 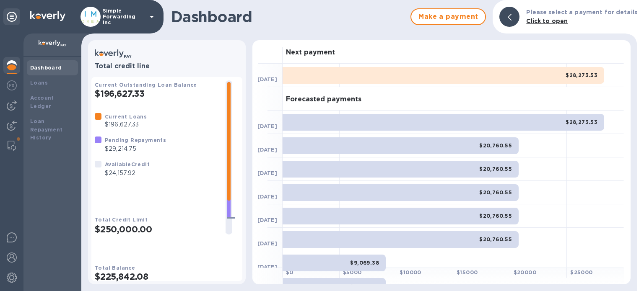 I want to click on b: Pending Repayments, so click(x=135, y=140).